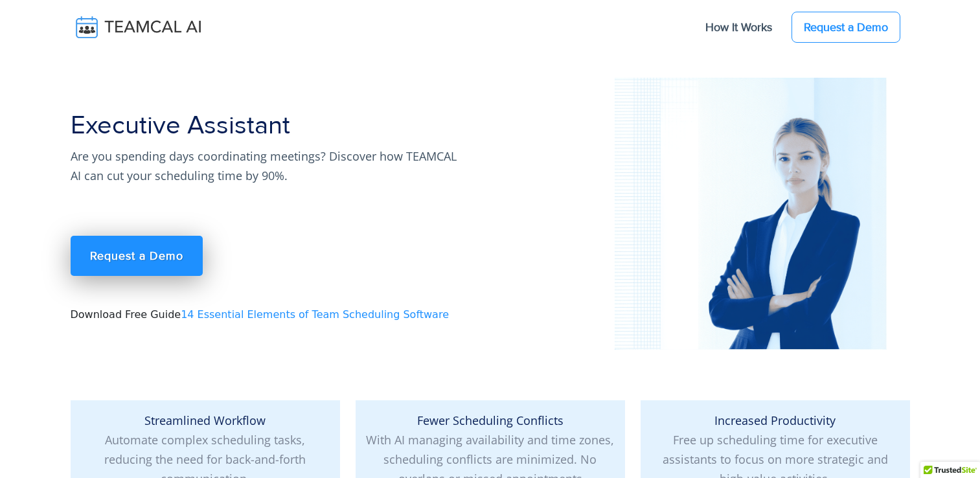 The height and width of the screenshot is (478, 980). Describe the element at coordinates (775, 420) in the screenshot. I see `span: Increased Productivity` at that location.